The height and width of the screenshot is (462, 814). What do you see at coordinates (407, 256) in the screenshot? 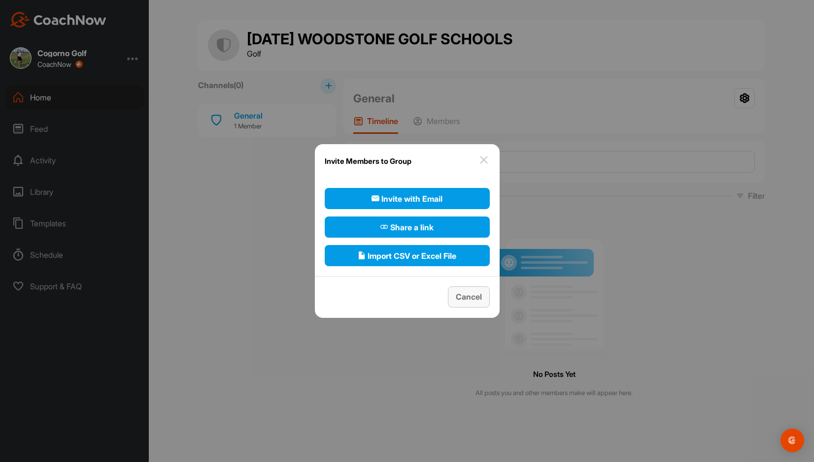
I see `button: Import CSV or Excel File` at bounding box center [407, 256].